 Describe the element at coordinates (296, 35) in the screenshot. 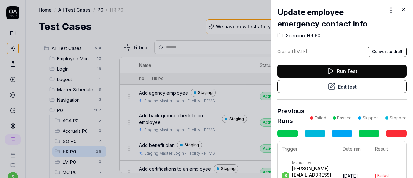

I see `span: Scenario:` at that location.